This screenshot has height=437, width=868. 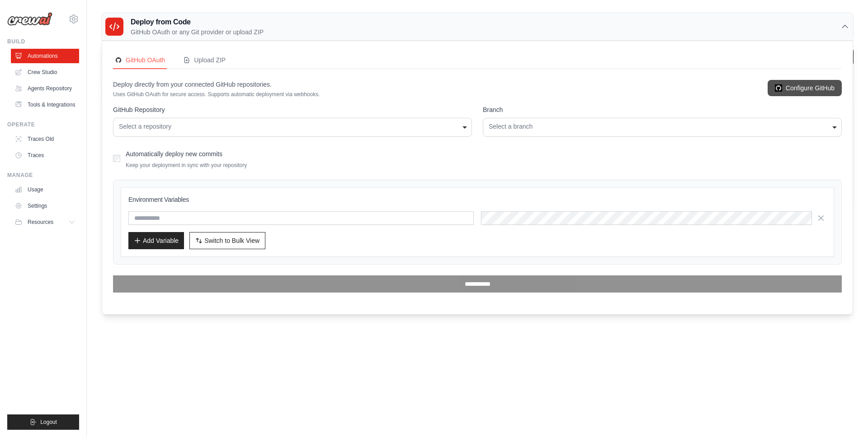 What do you see at coordinates (45, 140) in the screenshot?
I see `a: Traces Old` at bounding box center [45, 140].